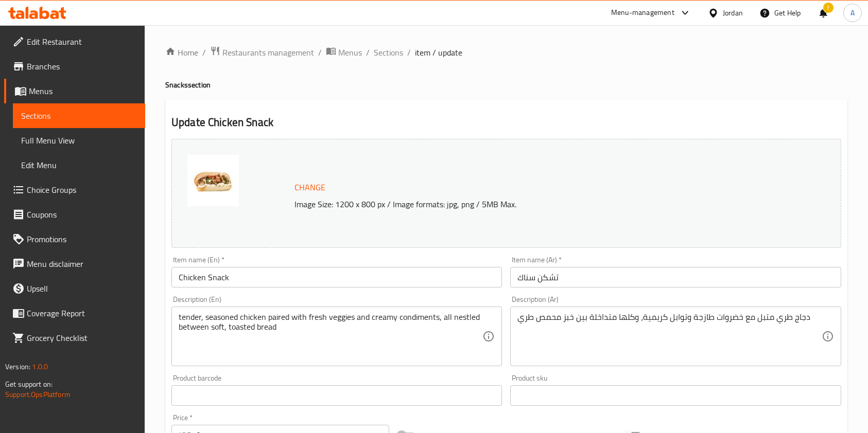  What do you see at coordinates (75, 313) in the screenshot?
I see `a: Coverage Report` at bounding box center [75, 313].